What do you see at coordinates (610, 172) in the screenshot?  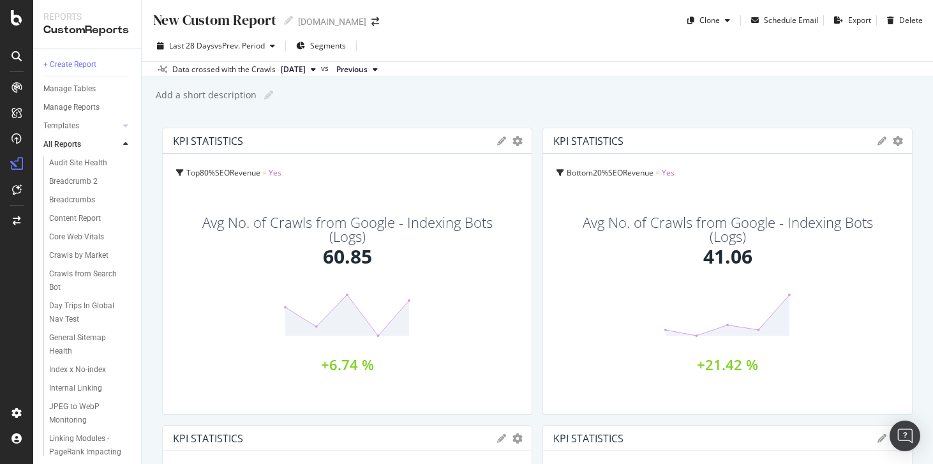 I see `span: Bottom20%SEORevenue` at bounding box center [610, 172].